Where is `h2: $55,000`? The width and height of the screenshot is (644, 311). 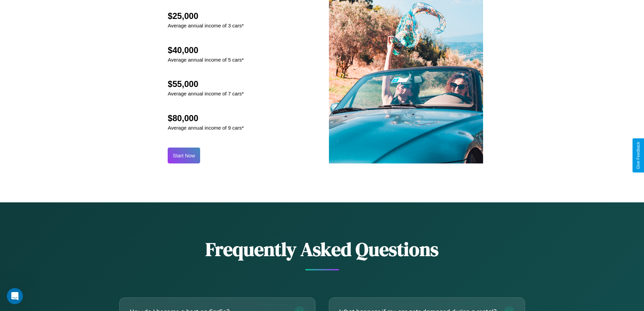 h2: $55,000 is located at coordinates (206, 84).